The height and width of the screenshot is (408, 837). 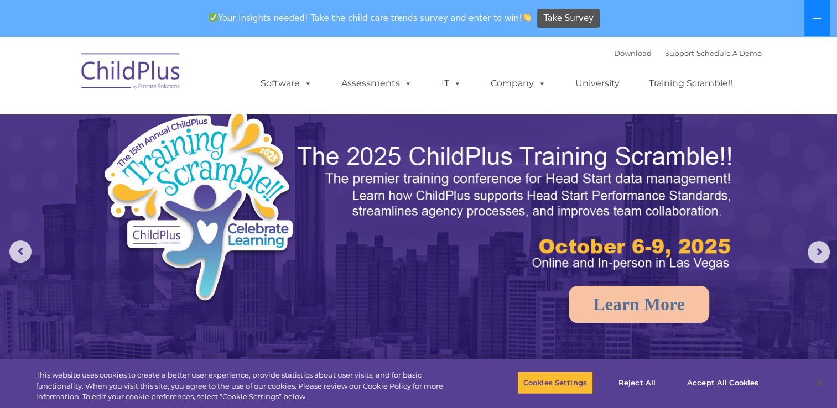 What do you see at coordinates (370, 18) in the screenshot?
I see `span: Your insights needed! Take the child care trends survey and enter to win!` at bounding box center [370, 18].